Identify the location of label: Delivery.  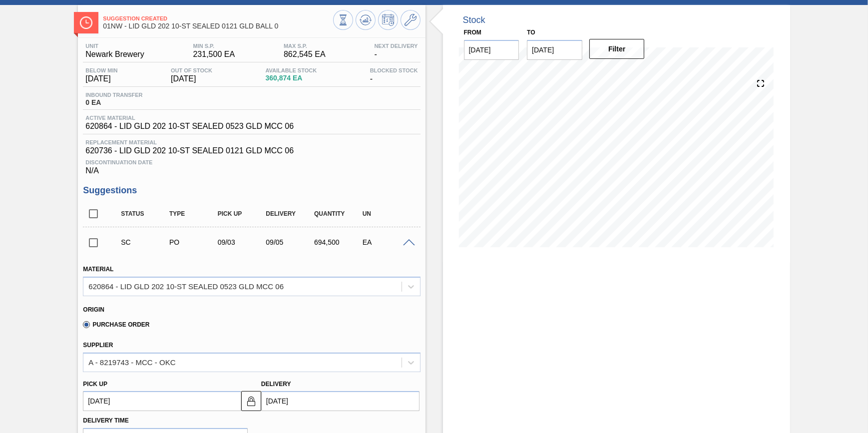
(276, 384).